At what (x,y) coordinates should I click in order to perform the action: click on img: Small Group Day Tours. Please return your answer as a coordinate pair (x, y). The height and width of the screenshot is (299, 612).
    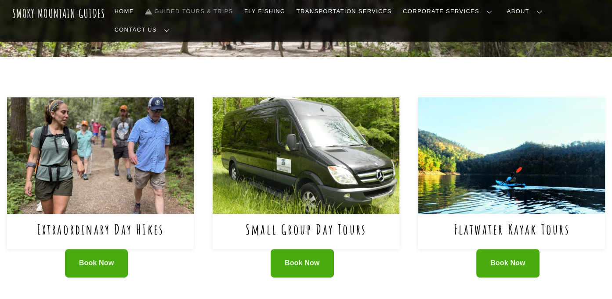
    Looking at the image, I should click on (306, 155).